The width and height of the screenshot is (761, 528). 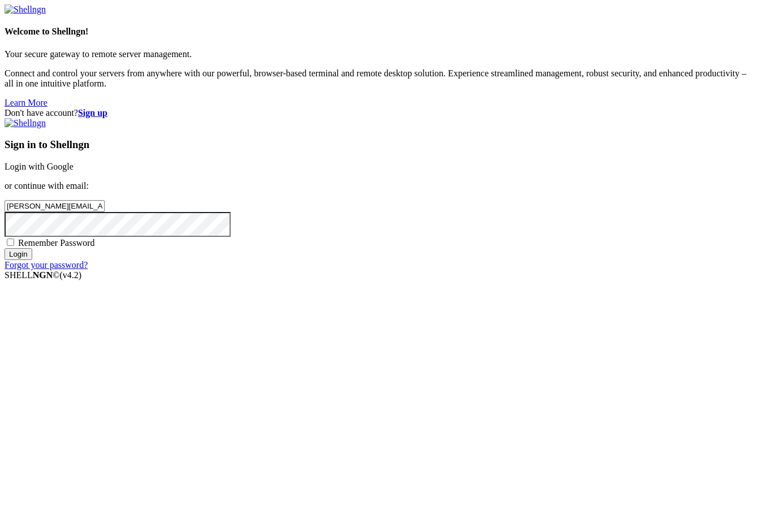 What do you see at coordinates (39, 166) in the screenshot?
I see `a: Login with Google` at bounding box center [39, 166].